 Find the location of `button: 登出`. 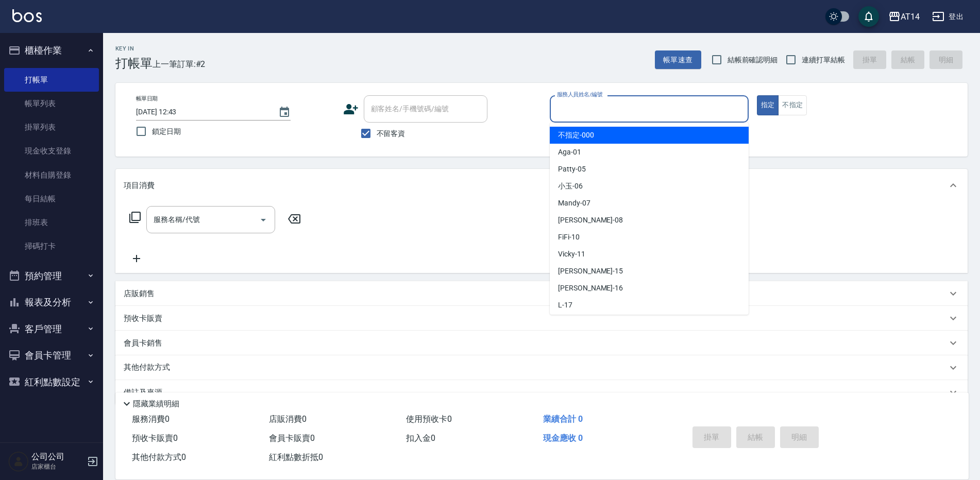

button: 登出 is located at coordinates (948, 17).